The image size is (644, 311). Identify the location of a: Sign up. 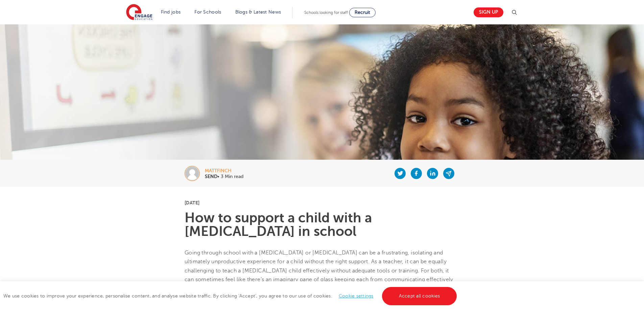
(488, 12).